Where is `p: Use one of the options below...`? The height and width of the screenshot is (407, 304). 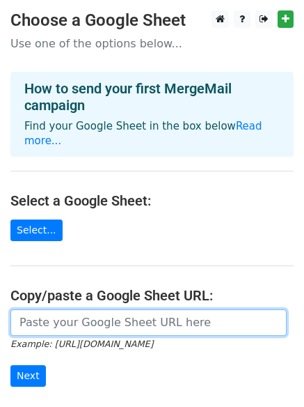 p: Use one of the options below... is located at coordinates (152, 43).